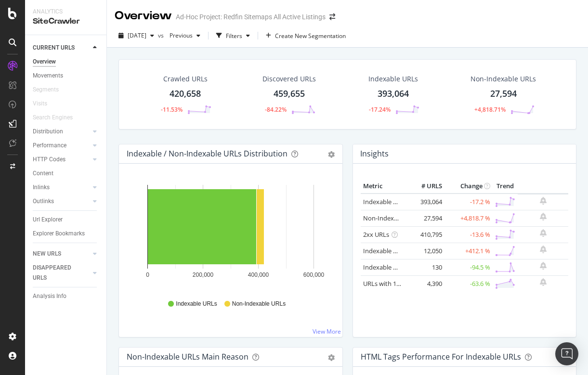  What do you see at coordinates (326, 331) in the screenshot?
I see `a: View More` at bounding box center [326, 331].